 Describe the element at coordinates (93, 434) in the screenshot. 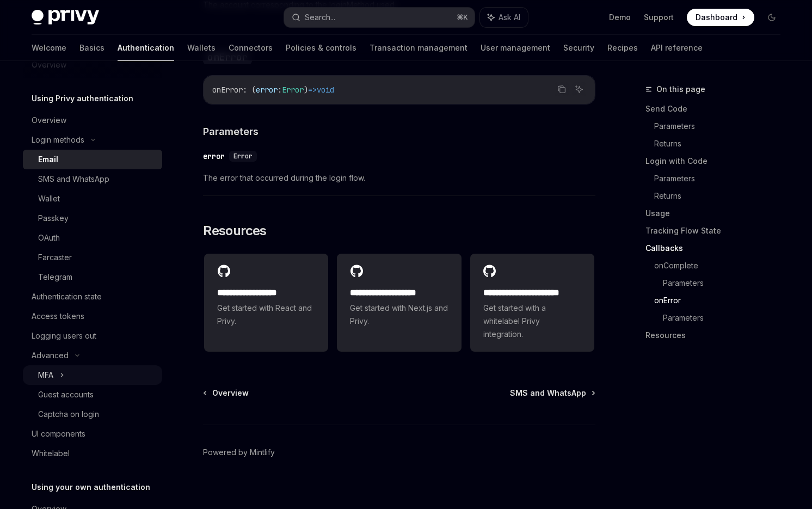

I see `a: UI components` at that location.